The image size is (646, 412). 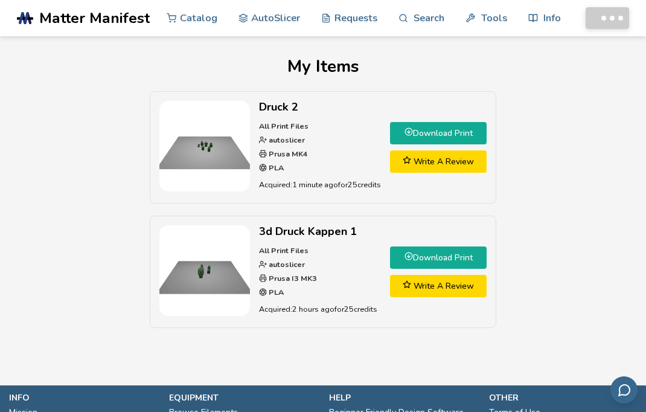 I want to click on img: 3d Druck Kappen 1, so click(x=205, y=271).